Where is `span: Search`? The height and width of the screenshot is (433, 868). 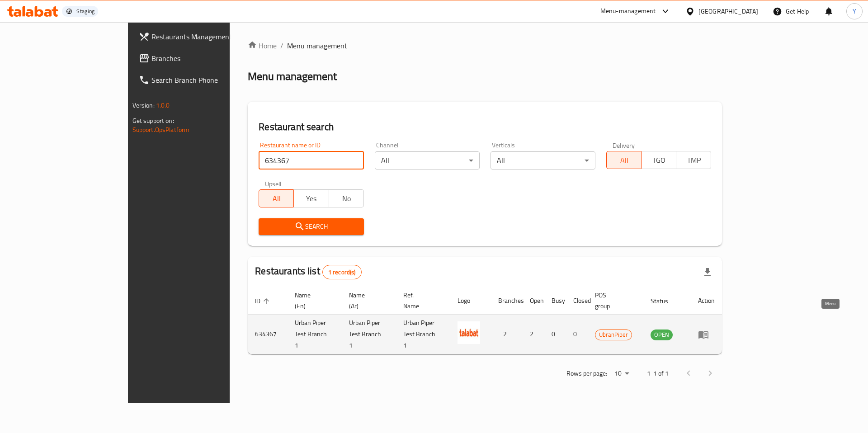
span: Search is located at coordinates (311, 226).